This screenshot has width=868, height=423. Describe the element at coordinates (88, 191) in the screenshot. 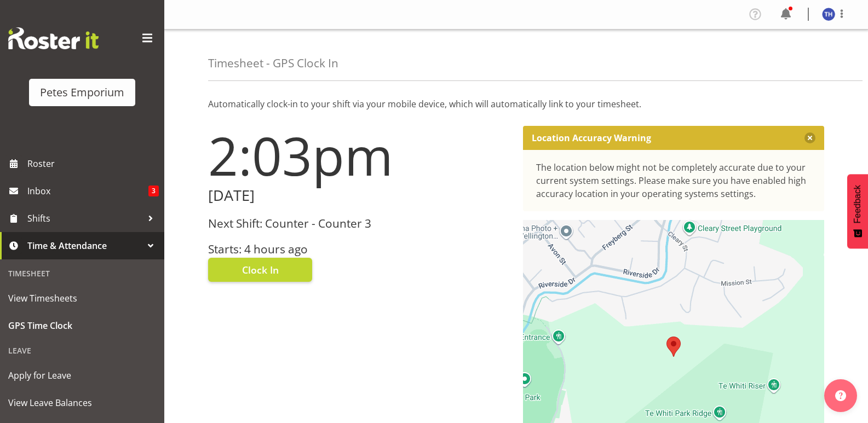

I see `span: Inbox` at that location.